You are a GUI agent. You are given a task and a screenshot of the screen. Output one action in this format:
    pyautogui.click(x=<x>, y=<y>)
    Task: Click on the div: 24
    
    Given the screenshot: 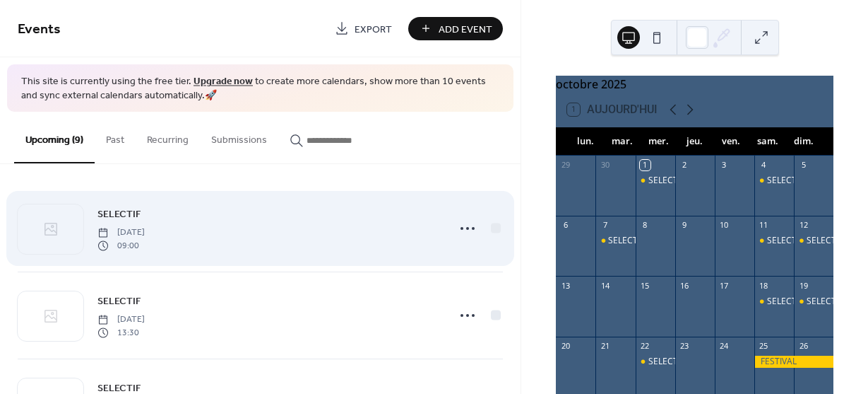 What is the action you would take?
    pyautogui.click(x=724, y=346)
    